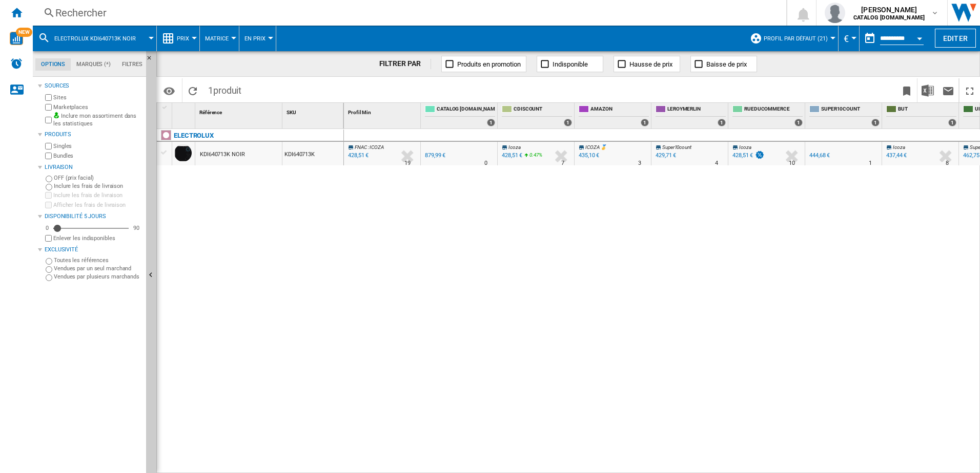 Image resolution: width=980 pixels, height=473 pixels. I want to click on div: 429,71 €, so click(664, 156).